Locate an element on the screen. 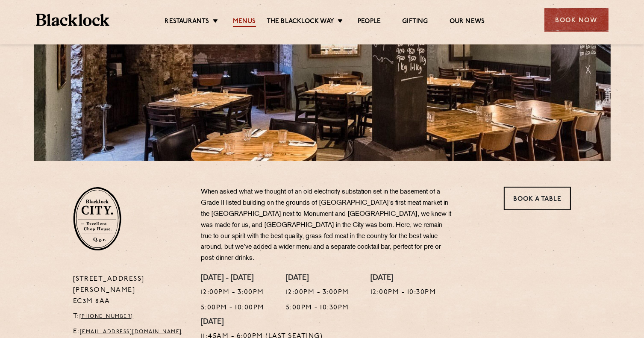  p: 12:00pm - 10:30pm is located at coordinates (403, 293).